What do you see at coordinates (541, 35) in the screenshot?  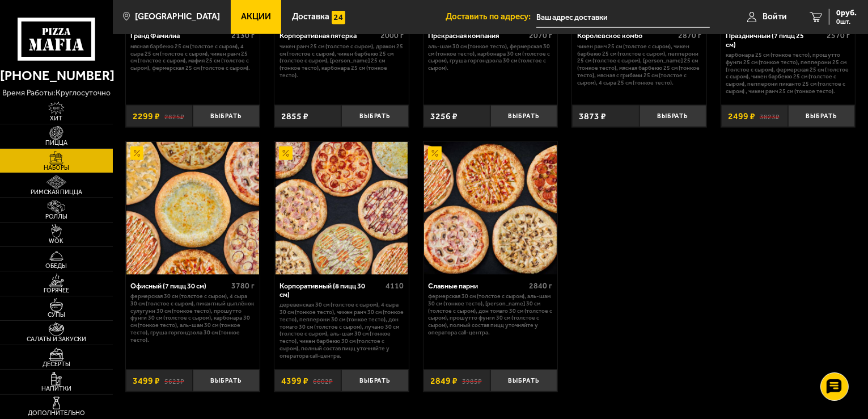 I see `span: 2070 г` at bounding box center [541, 35].